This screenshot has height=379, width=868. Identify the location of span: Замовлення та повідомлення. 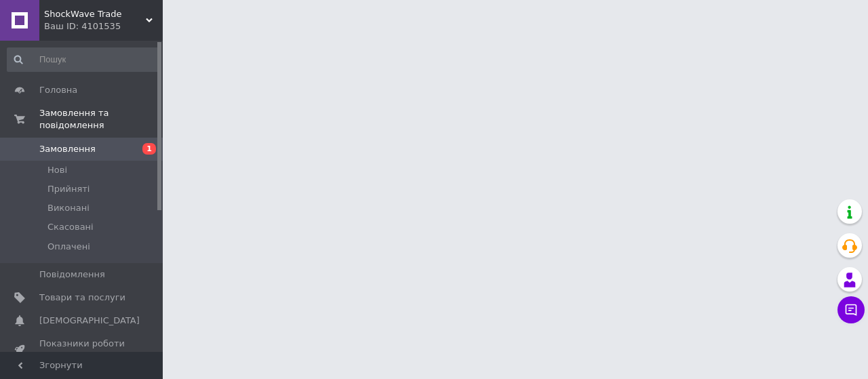
(101, 120).